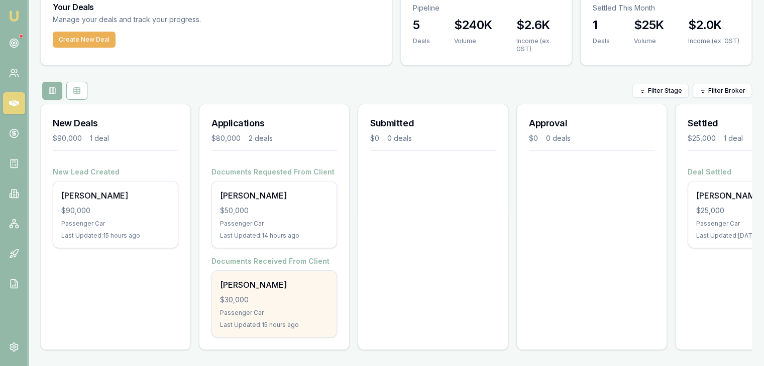 The height and width of the screenshot is (366, 764). I want to click on h4: Documents Requested From Client, so click(274, 172).